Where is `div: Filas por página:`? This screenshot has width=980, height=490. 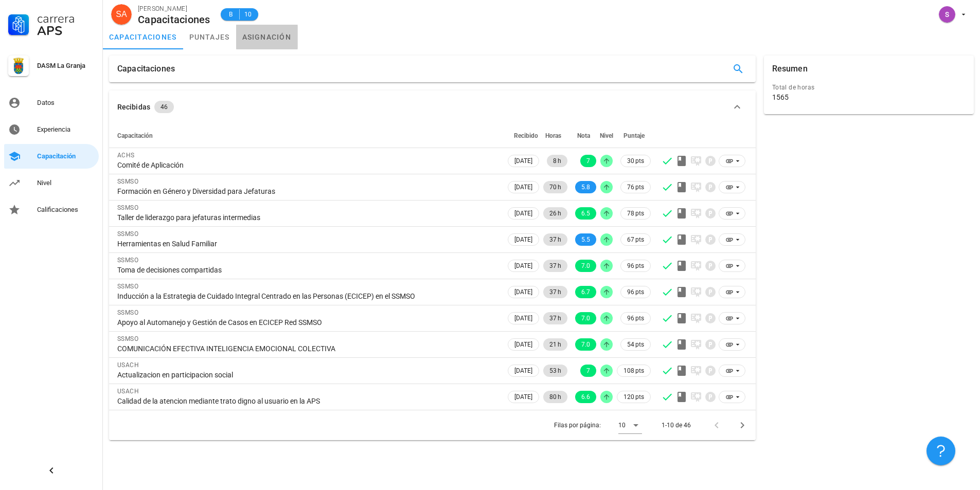 div: Filas por página: is located at coordinates (597, 425).